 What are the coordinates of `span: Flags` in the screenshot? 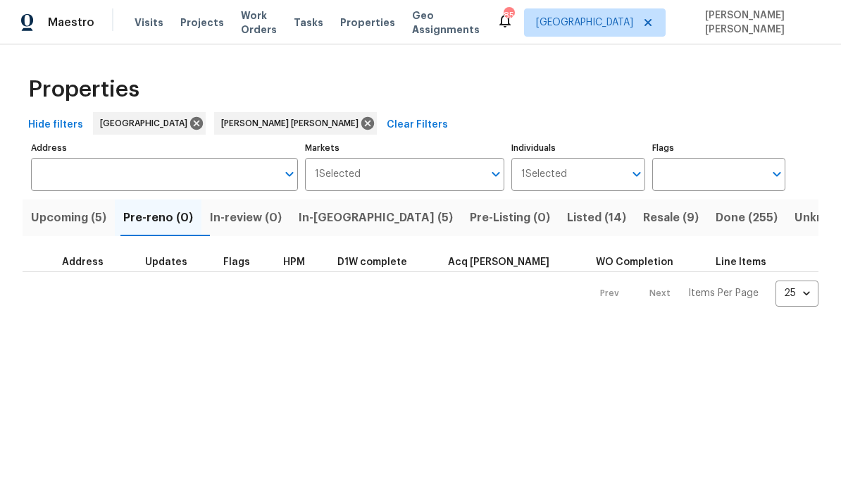 It's located at (236, 262).